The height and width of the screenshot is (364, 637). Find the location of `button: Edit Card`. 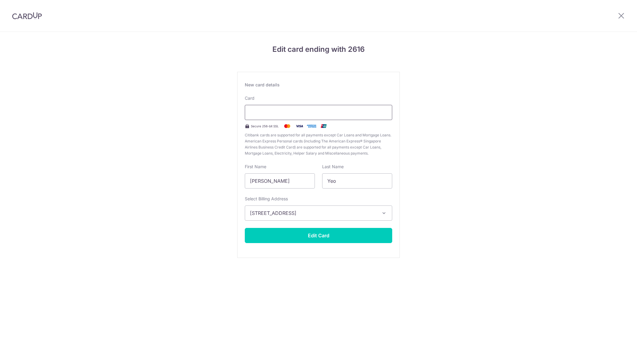

button: Edit Card is located at coordinates (318, 236).